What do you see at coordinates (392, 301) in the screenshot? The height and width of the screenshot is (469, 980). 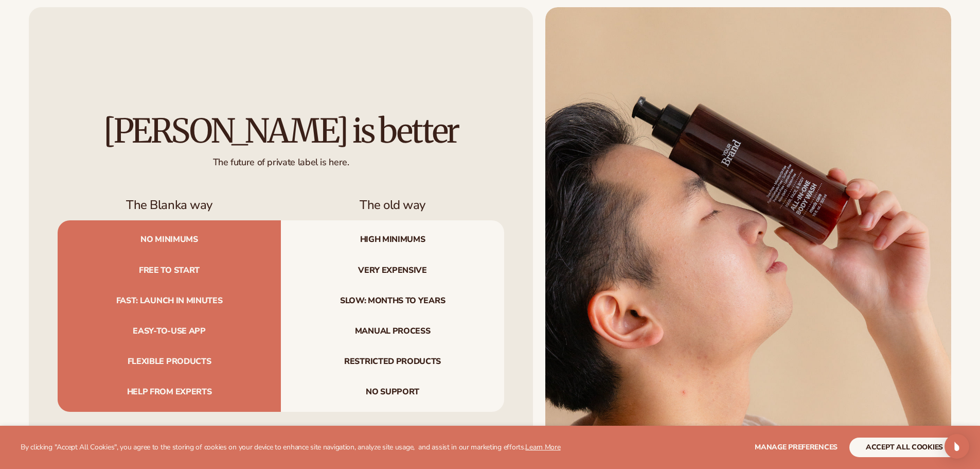 I see `span: Slow: months to years` at bounding box center [392, 301].